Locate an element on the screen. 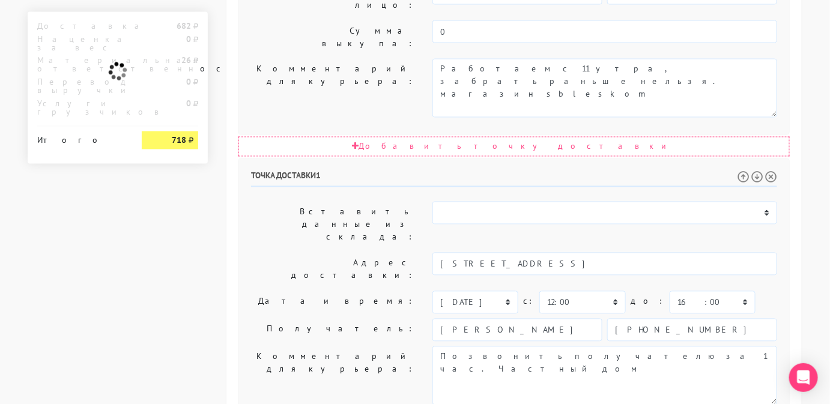 This screenshot has width=830, height=404. input: Телефон is located at coordinates (692, 330).